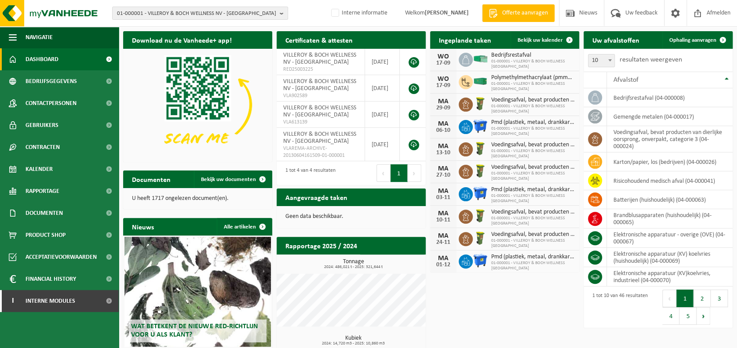 Image resolution: width=737 pixels, height=348 pixels. Describe the element at coordinates (51, 81) in the screenshot. I see `span: Bedrijfsgegevens` at that location.